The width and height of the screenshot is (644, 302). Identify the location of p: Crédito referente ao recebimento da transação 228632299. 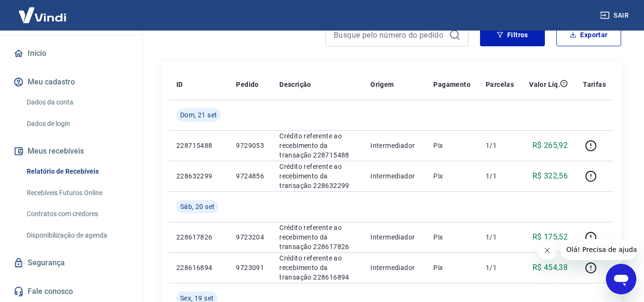
(317, 176).